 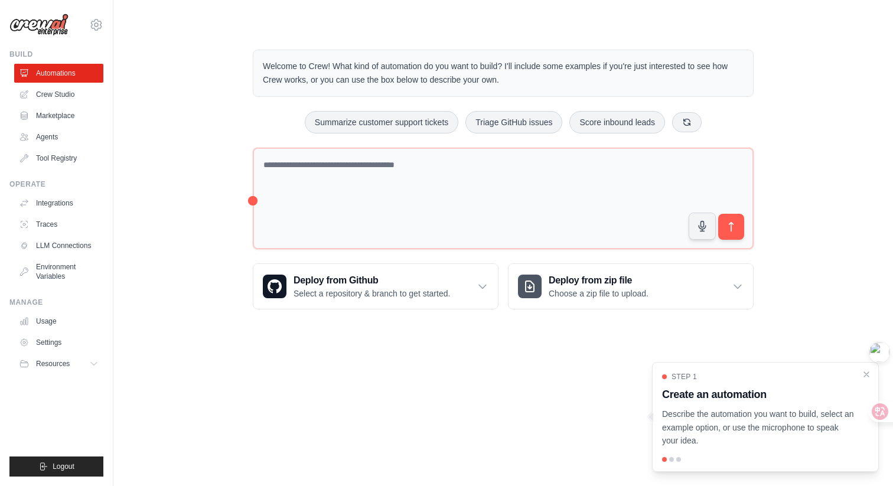 I want to click on button: Score inbound leads, so click(x=617, y=122).